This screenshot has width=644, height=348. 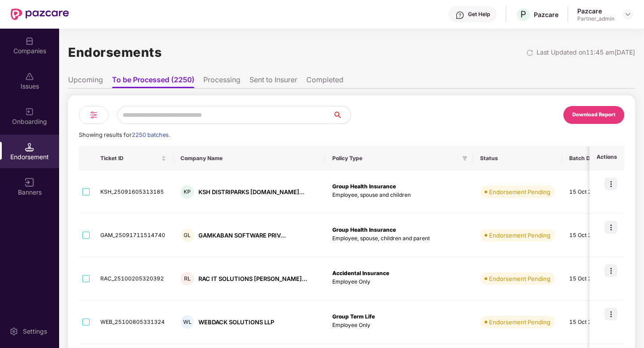 What do you see at coordinates (30, 147) in the screenshot?
I see `img: svg+xml;base64,PHN2ZyB3aWR0aD0iMTQuNSIgaGVpZ2h0PSIxNC41IiB2aWV3Qm94PSIwIDAgMTYgMTYiIGZpbGw9Im5vbm...` at bounding box center [30, 147].